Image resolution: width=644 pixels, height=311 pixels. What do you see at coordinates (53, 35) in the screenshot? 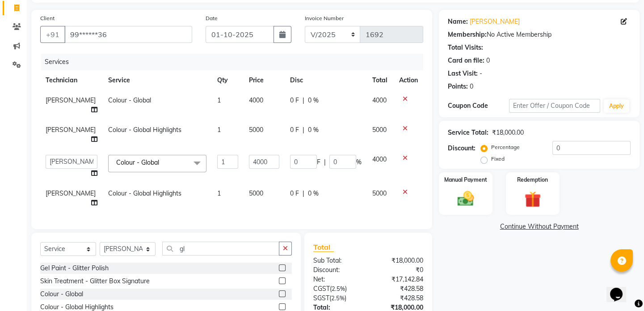
I see `button: +91` at bounding box center [53, 35].